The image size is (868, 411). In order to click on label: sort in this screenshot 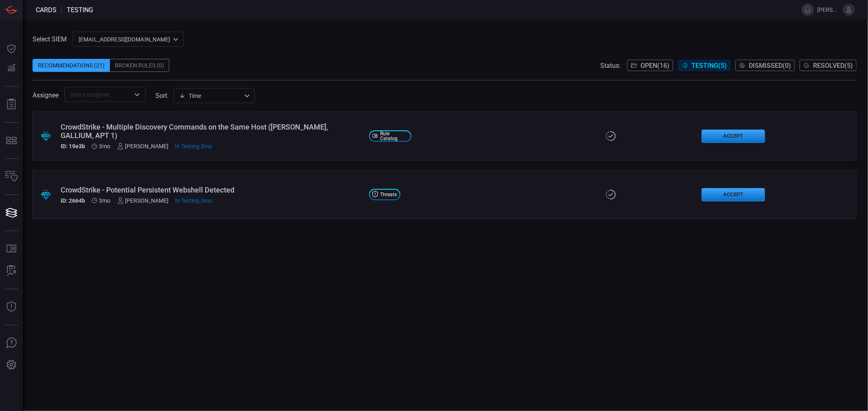, I will do `click(161, 95)`.